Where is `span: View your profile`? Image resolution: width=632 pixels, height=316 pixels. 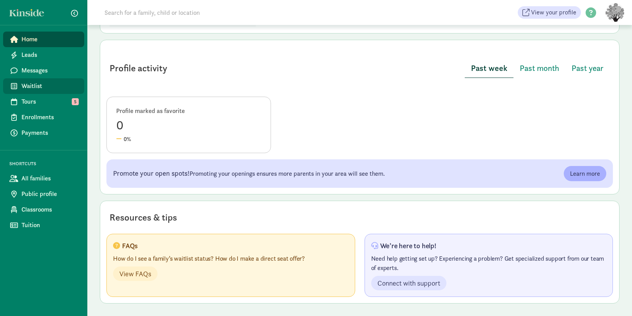
span: View your profile is located at coordinates (554, 12).